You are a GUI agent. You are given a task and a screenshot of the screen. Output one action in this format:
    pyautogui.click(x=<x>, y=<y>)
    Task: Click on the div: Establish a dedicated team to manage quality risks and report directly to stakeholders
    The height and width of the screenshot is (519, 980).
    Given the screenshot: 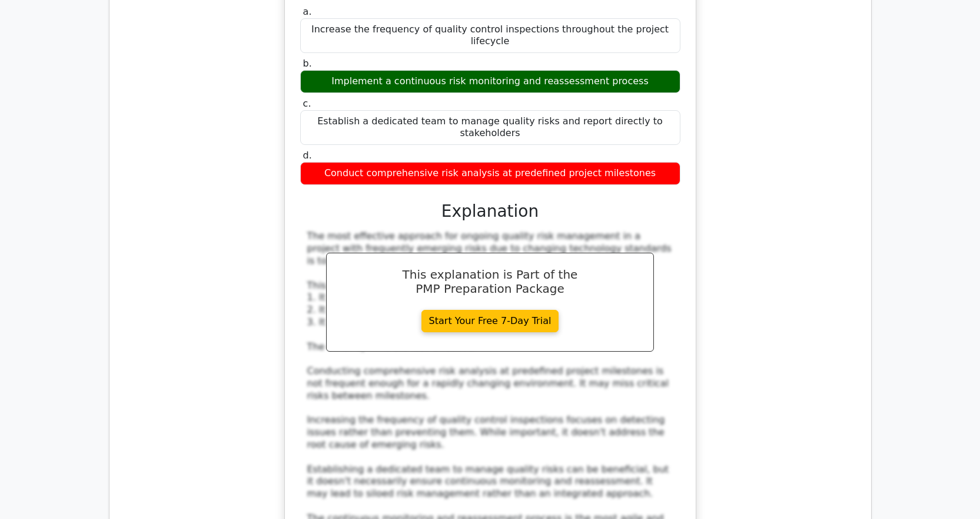 What is the action you would take?
    pyautogui.click(x=490, y=128)
    